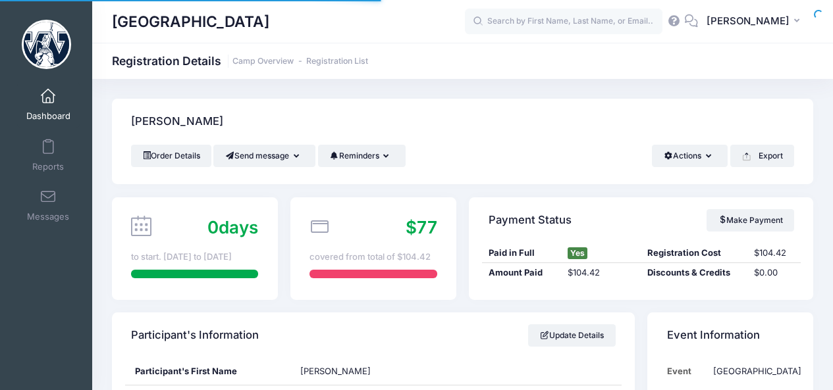 Image resolution: width=833 pixels, height=390 pixels. What do you see at coordinates (362, 156) in the screenshot?
I see `button: Reminders` at bounding box center [362, 156].